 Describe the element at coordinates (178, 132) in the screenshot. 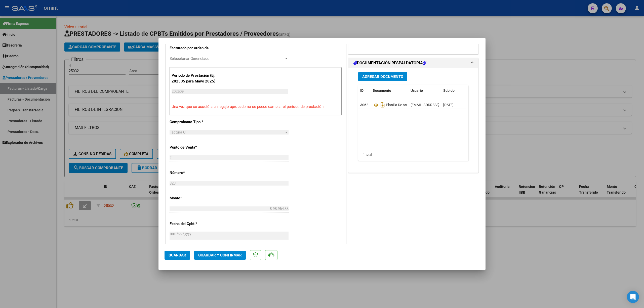

I see `span: Factura C` at that location.